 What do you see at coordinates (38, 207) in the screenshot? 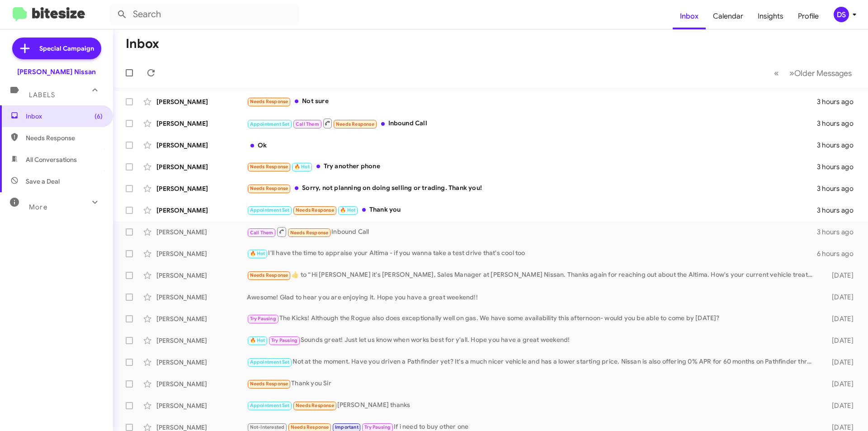
I see `span: More` at bounding box center [38, 207].